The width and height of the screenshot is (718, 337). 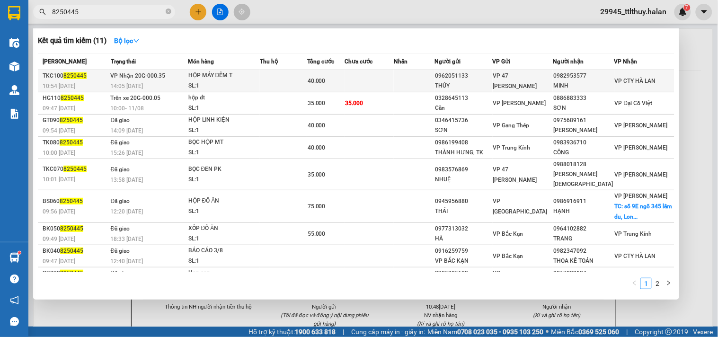 I want to click on span: left, so click(x=635, y=283).